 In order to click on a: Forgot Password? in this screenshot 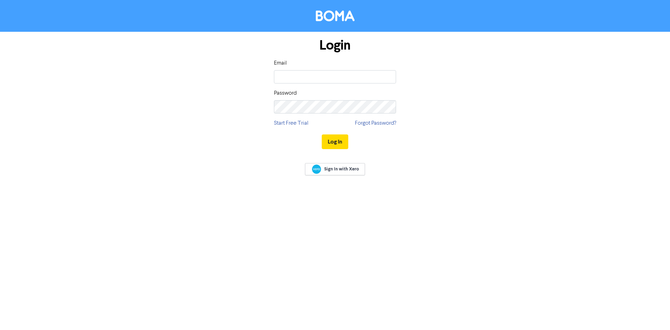, I will do `click(375, 123)`.